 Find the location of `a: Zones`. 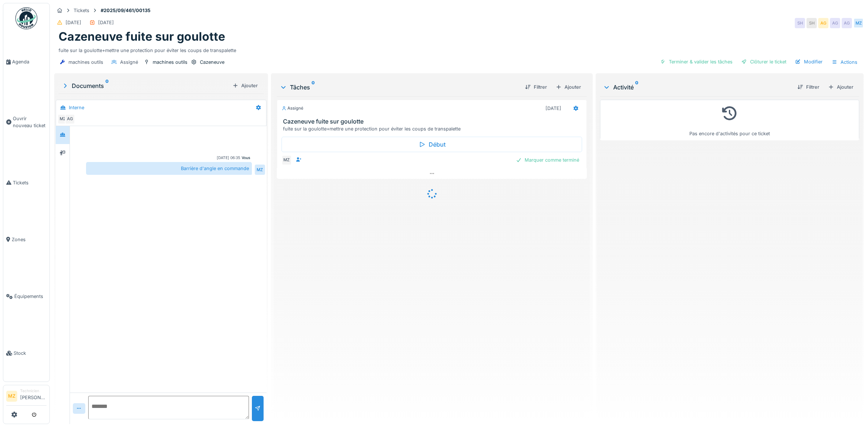

a: Zones is located at coordinates (26, 239).